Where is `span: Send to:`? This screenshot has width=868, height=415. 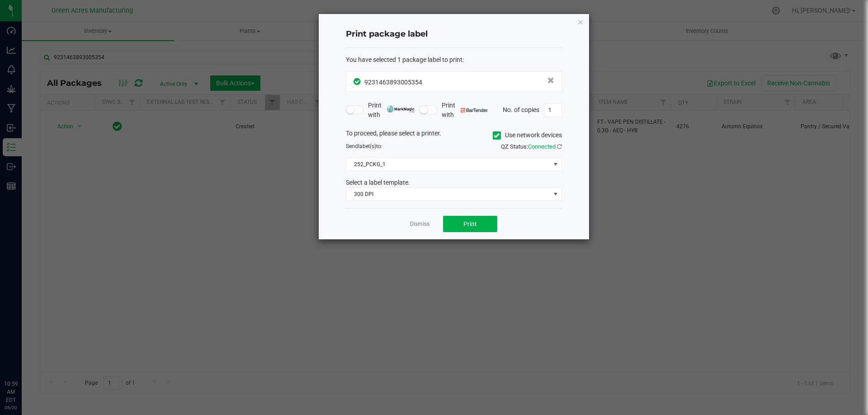 span: Send to: is located at coordinates (364, 146).